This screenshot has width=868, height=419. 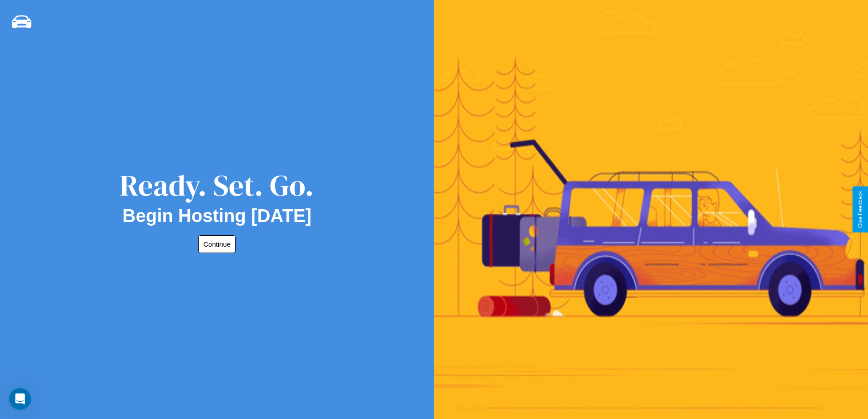 What do you see at coordinates (217, 185) in the screenshot?
I see `div: Ready. Set. Go.` at bounding box center [217, 185].